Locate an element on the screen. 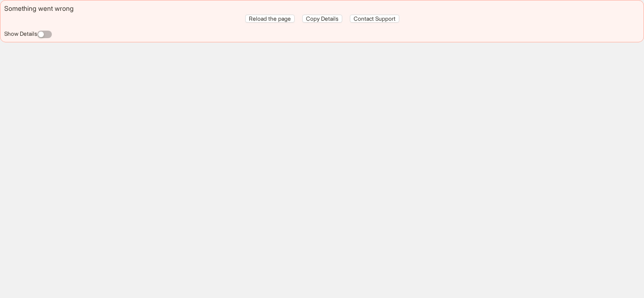  span: Copy Details is located at coordinates (322, 19).